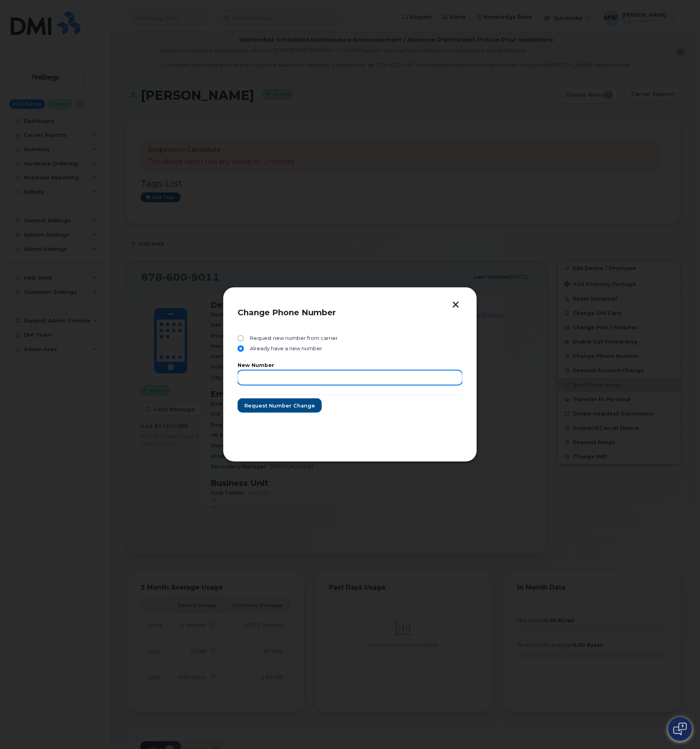  I want to click on span: Change Phone Number, so click(287, 312).